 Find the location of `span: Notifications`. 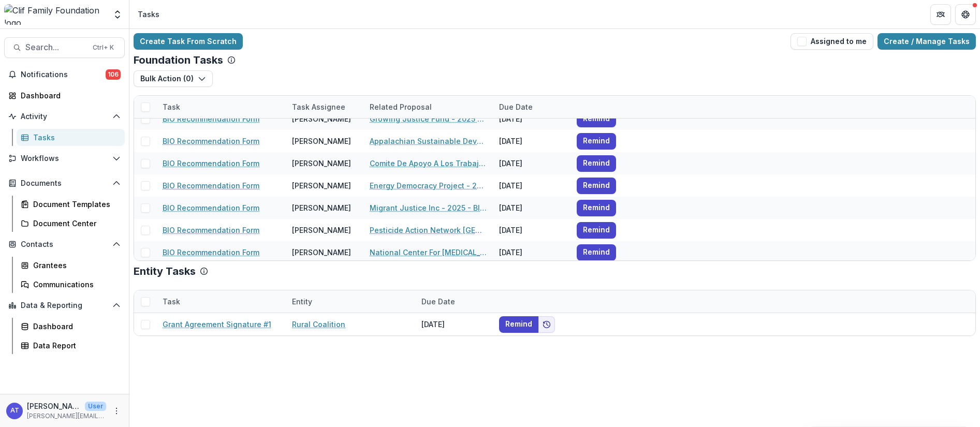

span: Notifications is located at coordinates (63, 74).